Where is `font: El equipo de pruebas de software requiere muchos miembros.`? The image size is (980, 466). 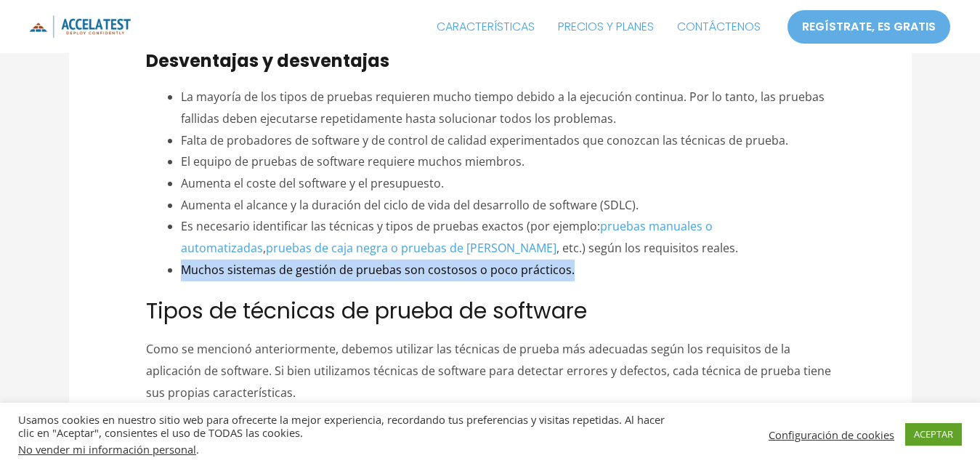
font: El equipo de pruebas de software requiere muchos miembros. is located at coordinates (352, 161).